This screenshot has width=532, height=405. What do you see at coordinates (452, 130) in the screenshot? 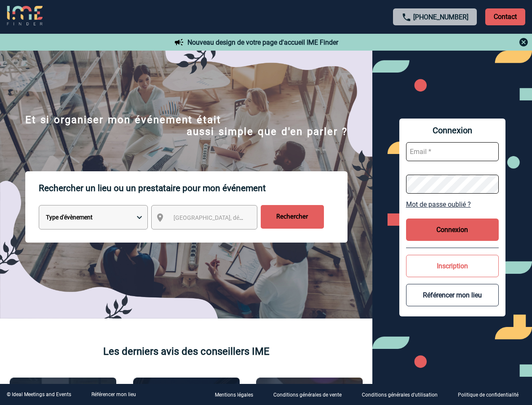
I see `span: Connexion` at bounding box center [452, 130].